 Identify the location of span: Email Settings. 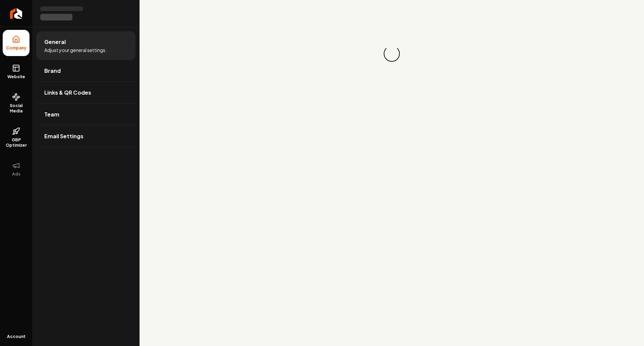
(64, 136).